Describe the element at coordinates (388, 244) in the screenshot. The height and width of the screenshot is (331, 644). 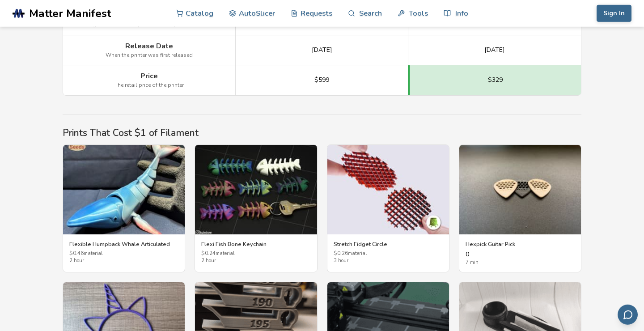
I see `h3: Stretch Fidget Circle` at that location.